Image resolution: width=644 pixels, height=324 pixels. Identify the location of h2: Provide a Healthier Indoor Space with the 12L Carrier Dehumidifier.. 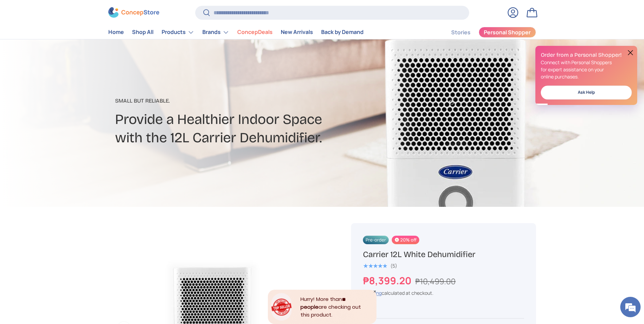
(245, 129).